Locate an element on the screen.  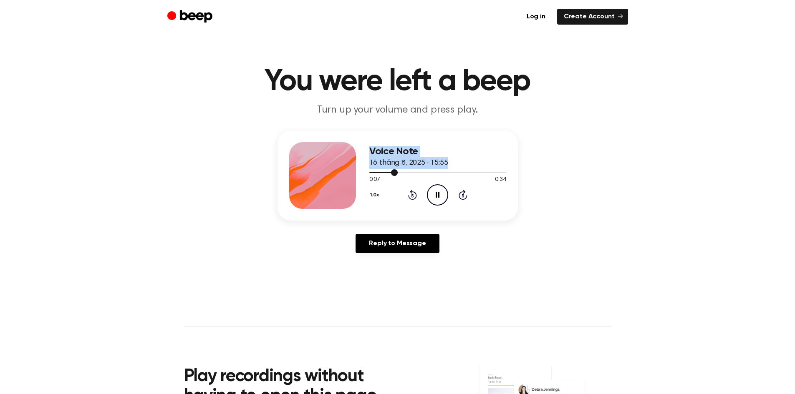
a: Create Account is located at coordinates (593, 17).